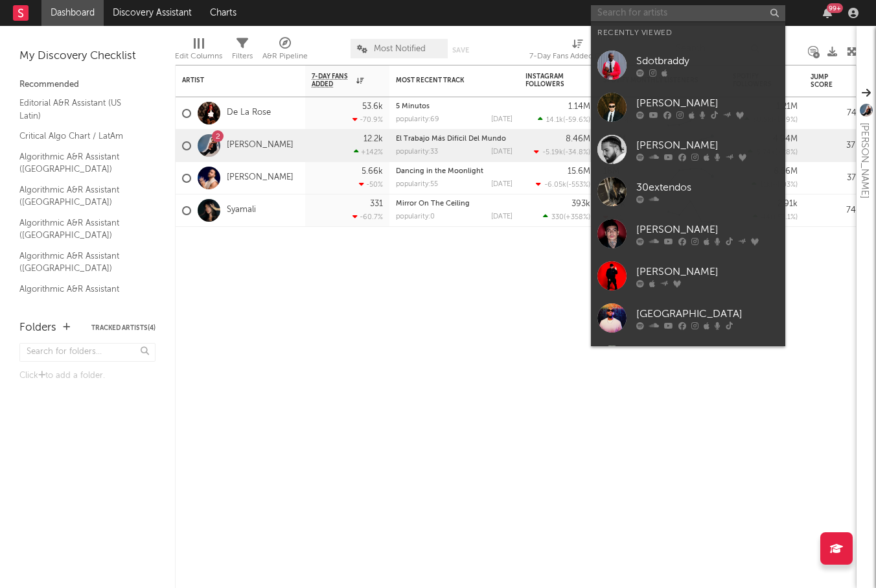 Image resolution: width=876 pixels, height=588 pixels. What do you see at coordinates (835, 8) in the screenshot?
I see `div: 99 +` at bounding box center [835, 8].